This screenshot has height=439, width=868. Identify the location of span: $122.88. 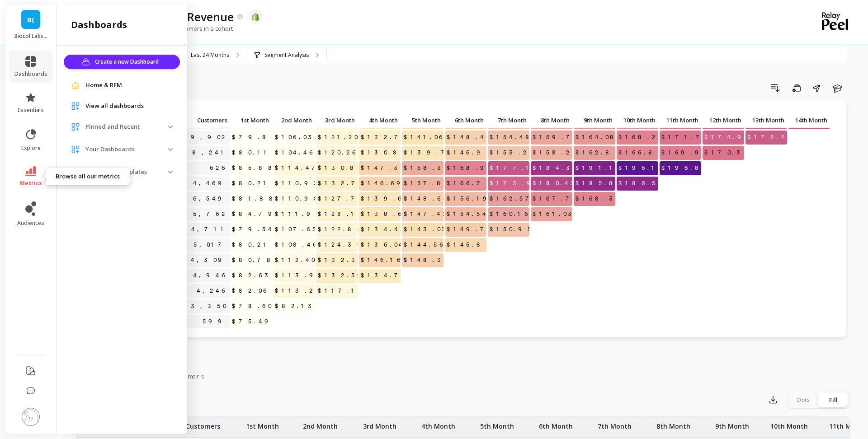
(343, 230).